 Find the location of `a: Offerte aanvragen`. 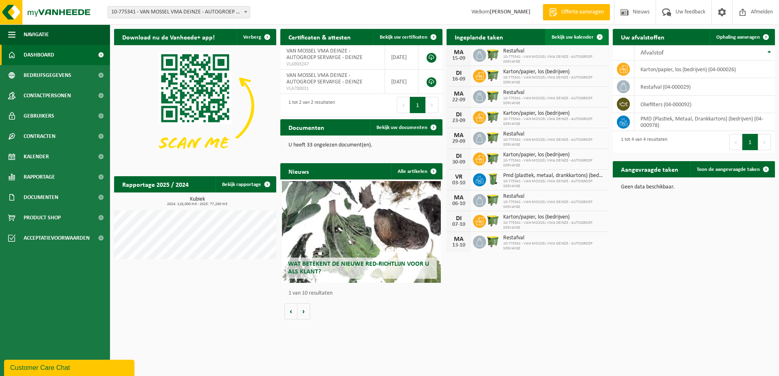

a: Offerte aanvragen is located at coordinates (576, 12).